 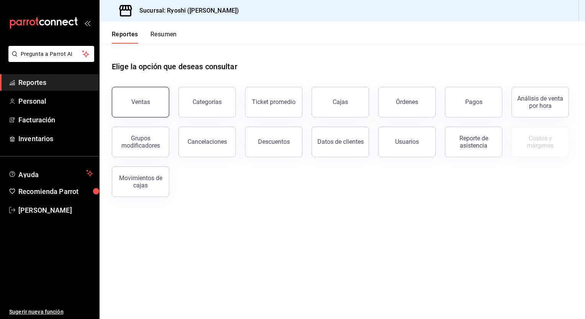 I want to click on button: Contrata inventarios para ver este reporte, so click(x=540, y=142).